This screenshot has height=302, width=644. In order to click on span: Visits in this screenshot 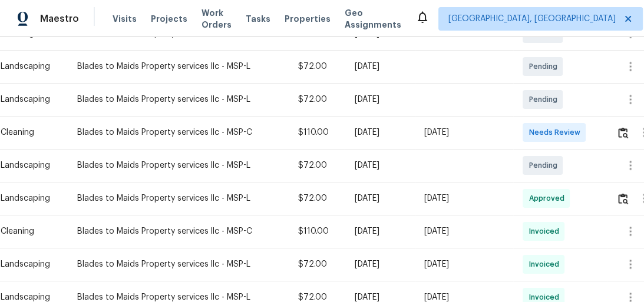, I will do `click(124, 19)`.